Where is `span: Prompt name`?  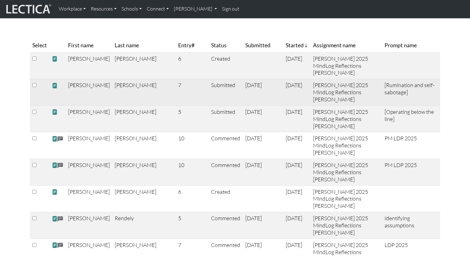
span: Prompt name is located at coordinates (401, 45).